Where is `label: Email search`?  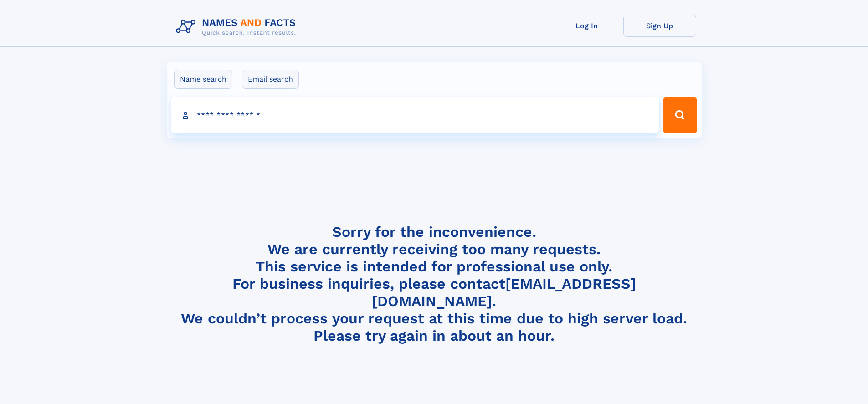
label: Email search is located at coordinates (270, 80).